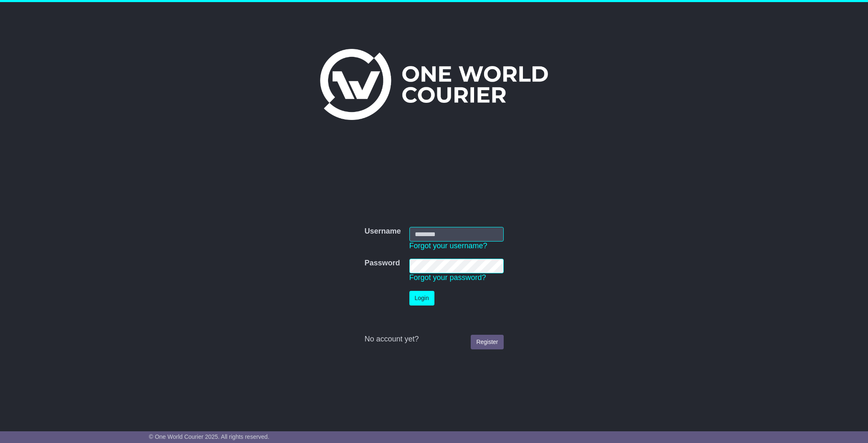 This screenshot has height=443, width=868. I want to click on button: Login, so click(422, 298).